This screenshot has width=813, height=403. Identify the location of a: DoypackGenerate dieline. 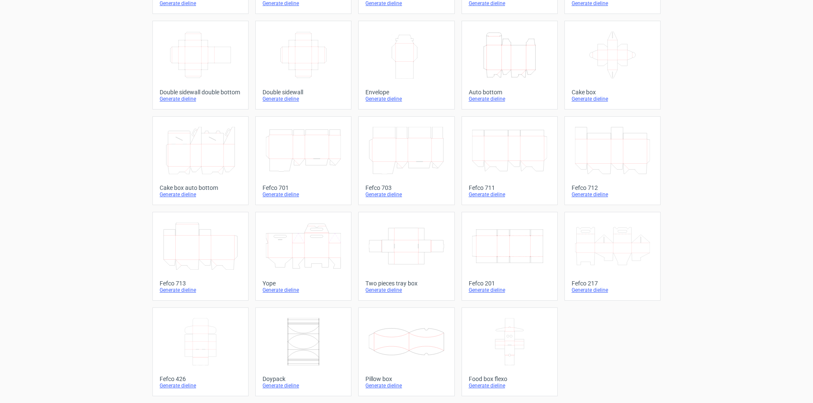
(303, 352).